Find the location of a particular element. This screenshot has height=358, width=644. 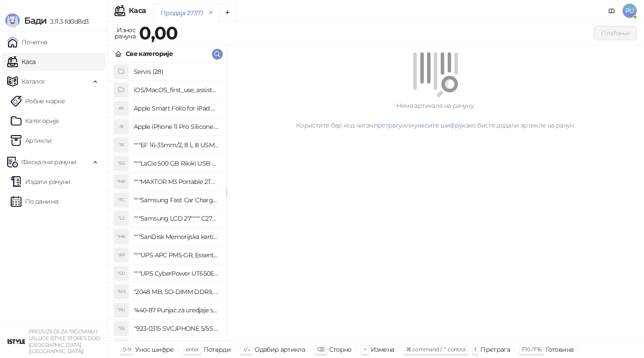

img: Logo is located at coordinates (13, 21).